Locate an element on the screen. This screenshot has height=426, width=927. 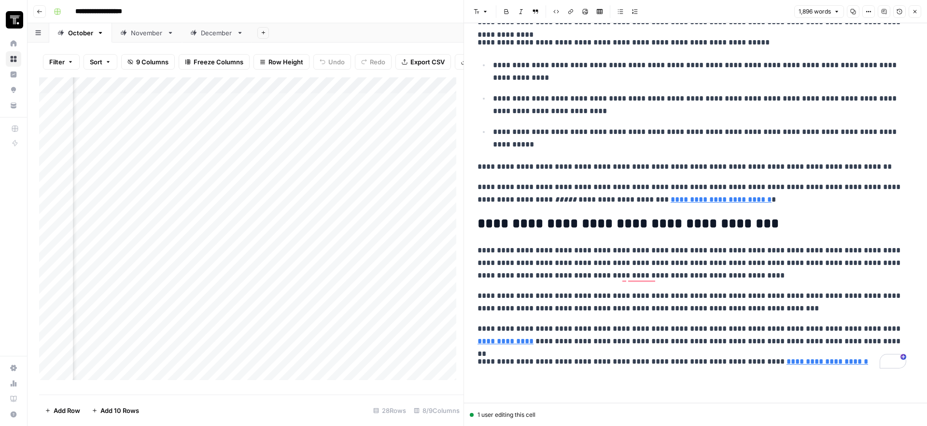
button: Sort is located at coordinates (100, 62).